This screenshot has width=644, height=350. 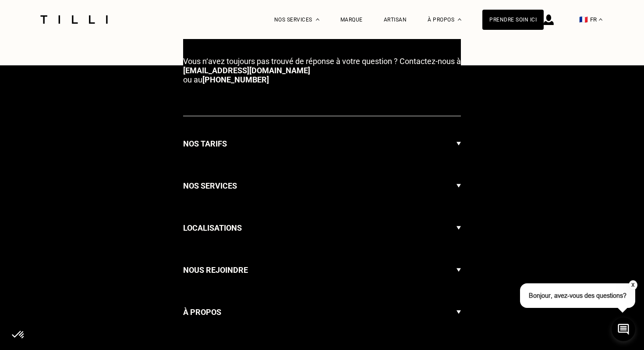 What do you see at coordinates (74, 19) in the screenshot?
I see `a: Logo du service de couturière Tilli` at bounding box center [74, 19].